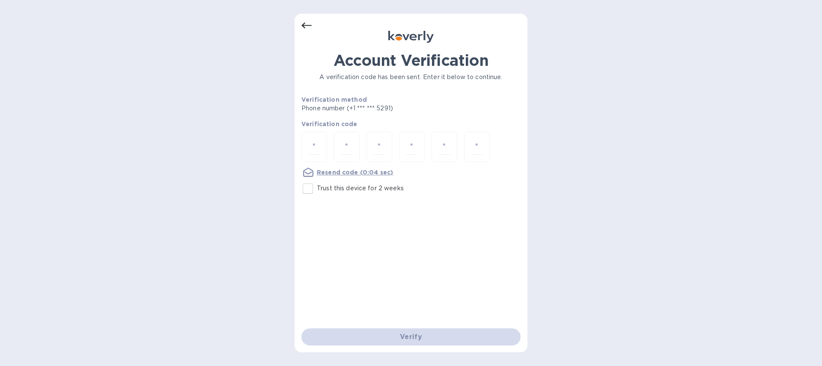  I want to click on b: Verification method, so click(334, 100).